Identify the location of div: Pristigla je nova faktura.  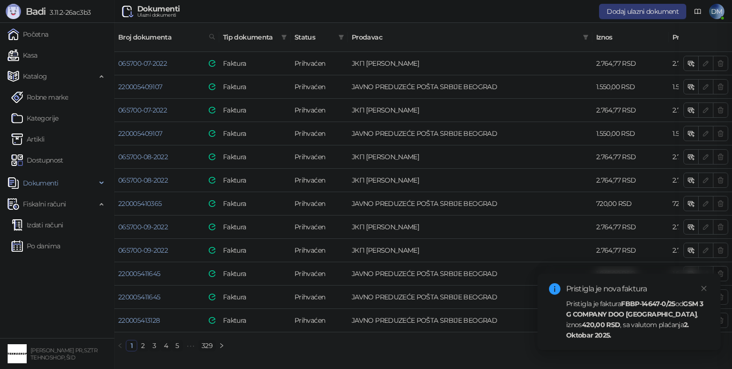
(638, 289).